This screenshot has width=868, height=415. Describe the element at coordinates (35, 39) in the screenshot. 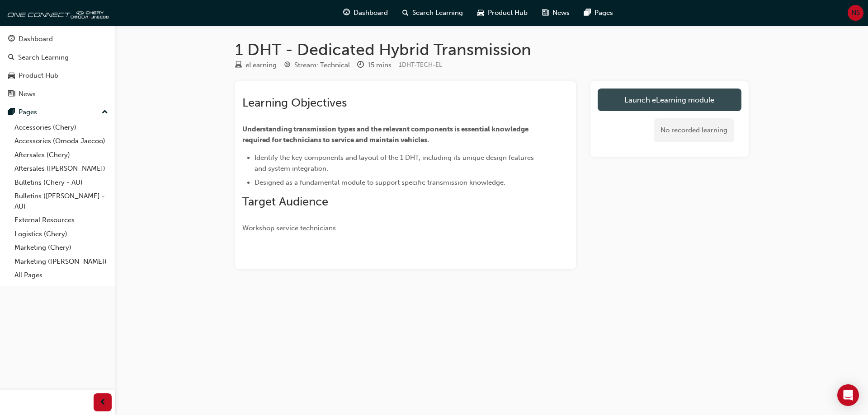

I see `div: Dashboard` at that location.